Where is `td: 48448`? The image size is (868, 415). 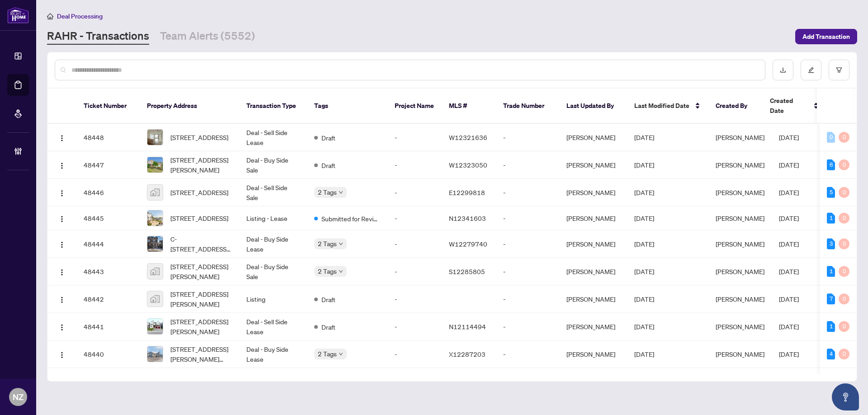
td: 48448 is located at coordinates (108, 137).